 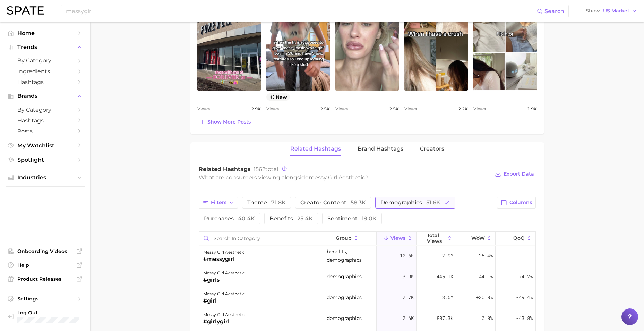 What do you see at coordinates (445, 277) in the screenshot?
I see `span: 445.1k` at bounding box center [445, 277].